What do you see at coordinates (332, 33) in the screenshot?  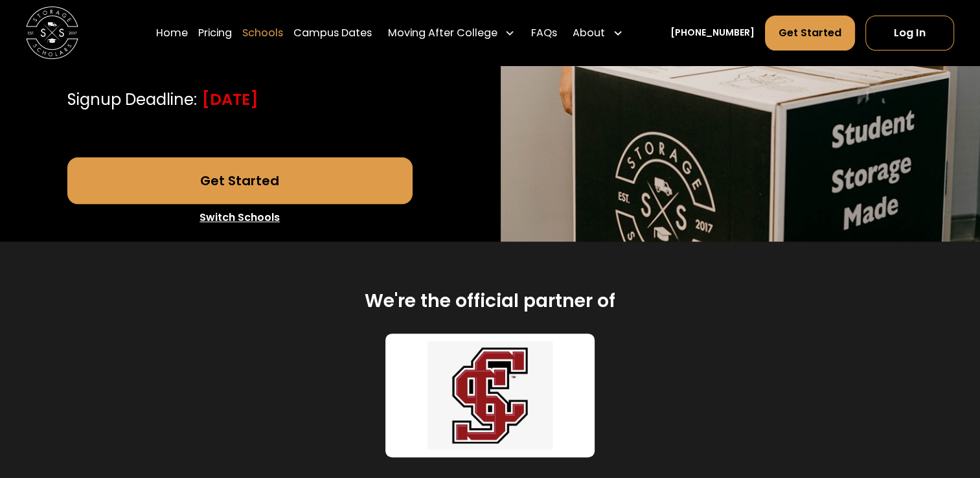 I see `a: Campus Dates` at bounding box center [332, 33].